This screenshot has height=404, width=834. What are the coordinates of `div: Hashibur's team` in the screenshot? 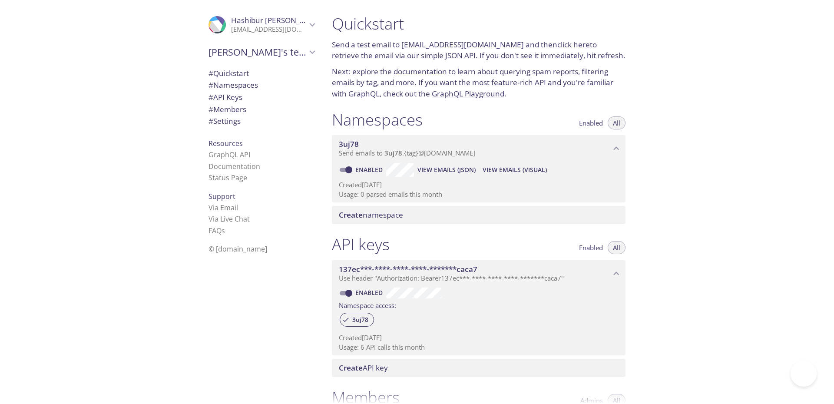 It's located at (262, 52).